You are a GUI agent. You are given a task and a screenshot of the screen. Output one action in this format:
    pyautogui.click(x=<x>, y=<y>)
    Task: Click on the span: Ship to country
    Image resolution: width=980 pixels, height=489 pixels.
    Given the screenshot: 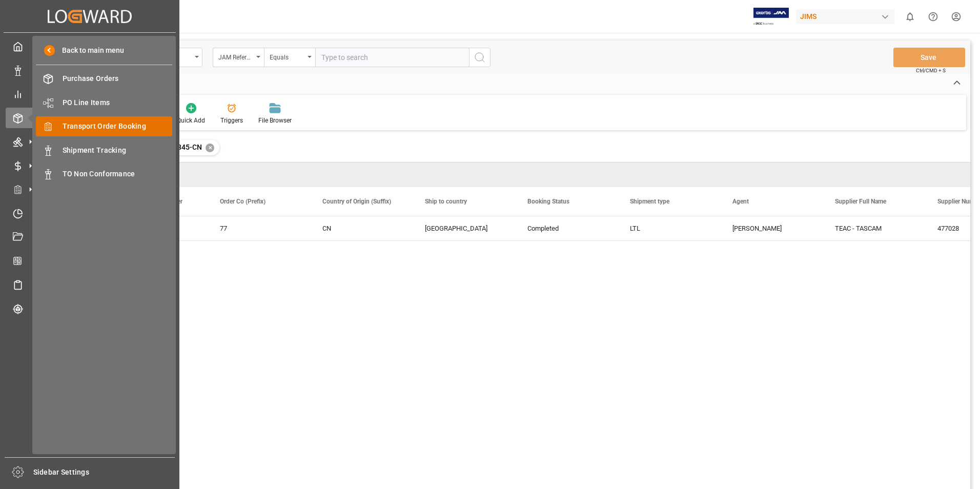 What is the action you would take?
    pyautogui.click(x=446, y=202)
    